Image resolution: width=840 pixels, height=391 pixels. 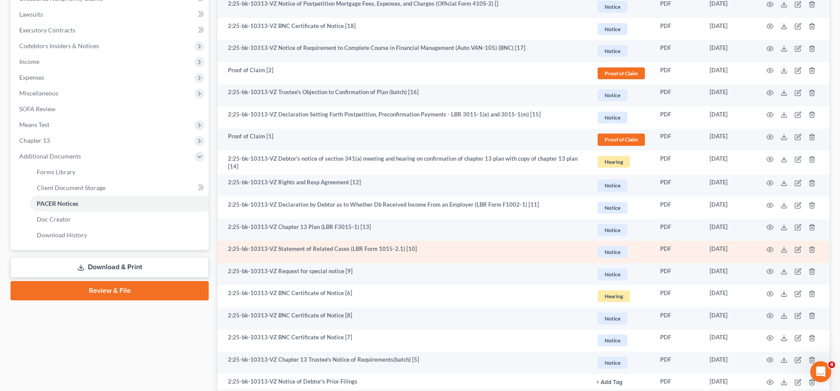 I want to click on td: 2:25-bk-10313-VZ Chapter 13 Plan (LBR F3015-1) [13], so click(x=403, y=230).